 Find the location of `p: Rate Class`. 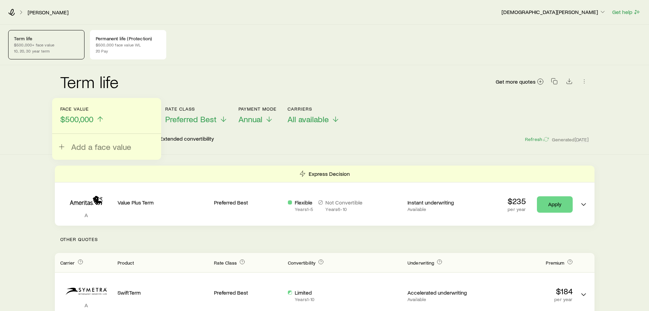

p: Rate Class is located at coordinates (196, 109).